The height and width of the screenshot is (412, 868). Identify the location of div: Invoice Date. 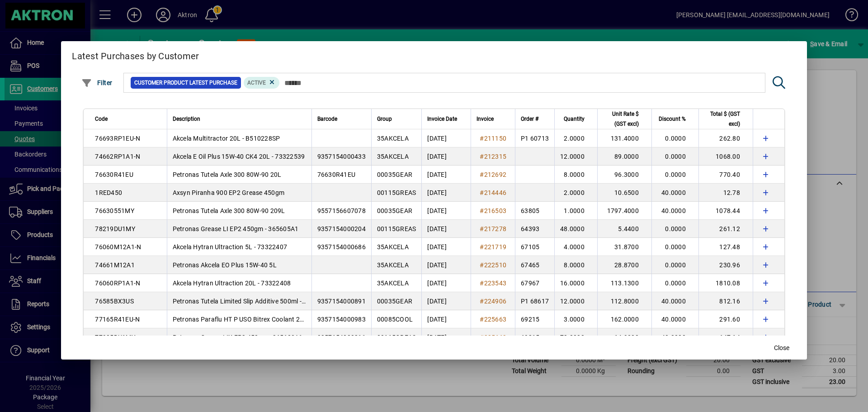
(446, 119).